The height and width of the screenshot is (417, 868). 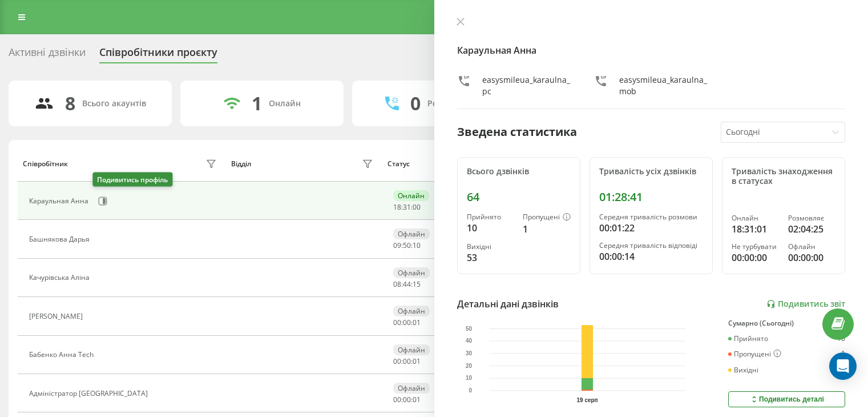 I want to click on div: Активні дзвінки, so click(x=47, y=55).